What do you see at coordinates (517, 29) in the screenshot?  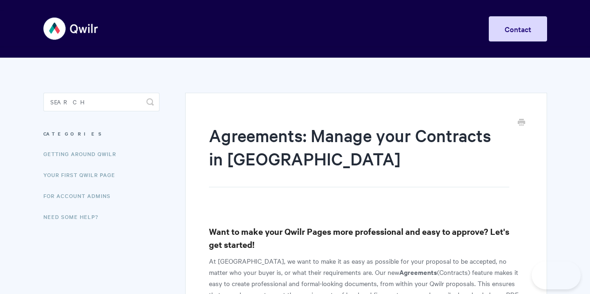 I see `a: Contact` at bounding box center [517, 29].